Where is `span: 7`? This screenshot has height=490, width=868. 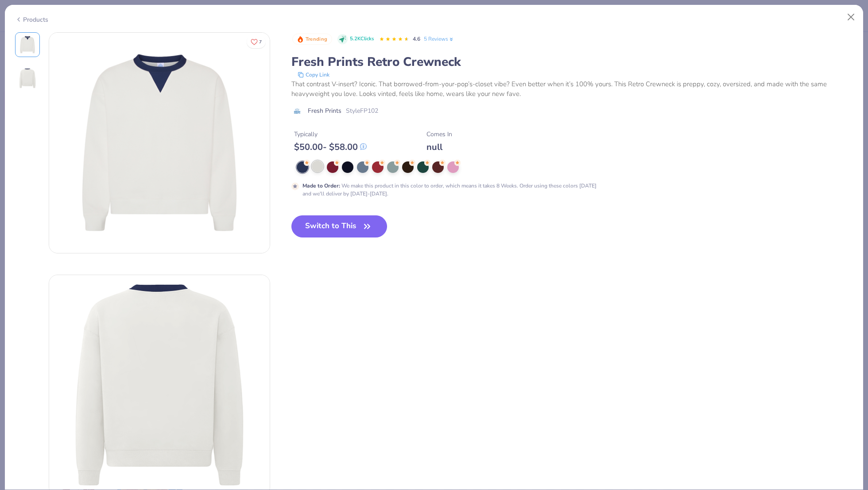
span: 7 is located at coordinates (261, 42).